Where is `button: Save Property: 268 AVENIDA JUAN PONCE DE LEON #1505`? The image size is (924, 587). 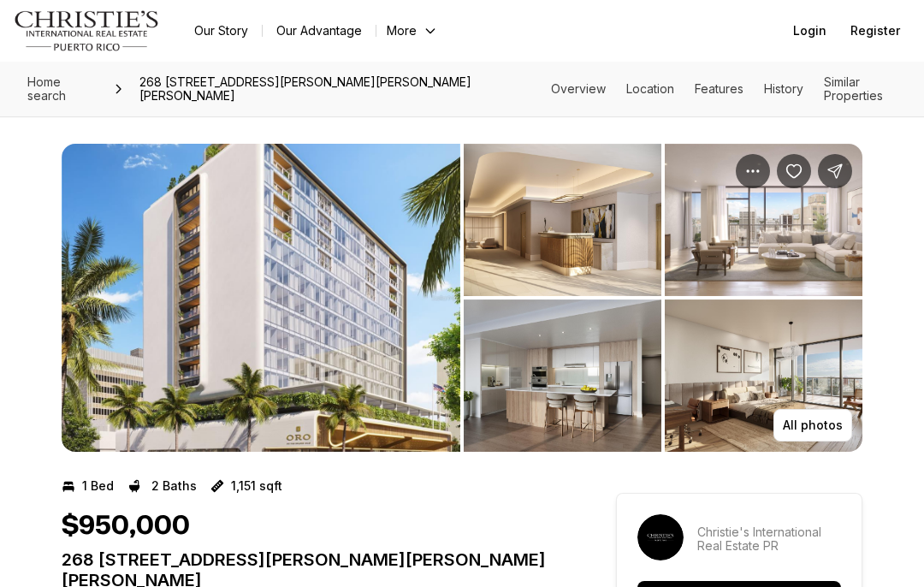
button: Save Property: 268 AVENIDA JUAN PONCE DE LEON #1505 is located at coordinates (794, 171).